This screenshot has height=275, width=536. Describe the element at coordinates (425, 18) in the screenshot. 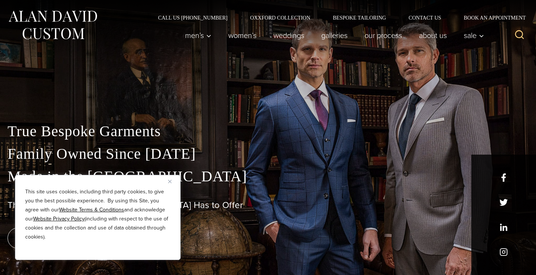

I see `a: Contact Us` at that location.